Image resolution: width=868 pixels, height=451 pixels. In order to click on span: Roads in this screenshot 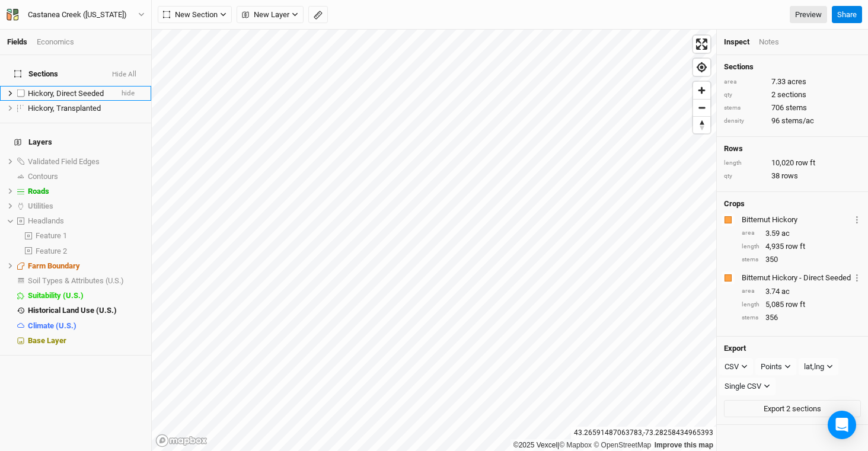, I will do `click(39, 191)`.